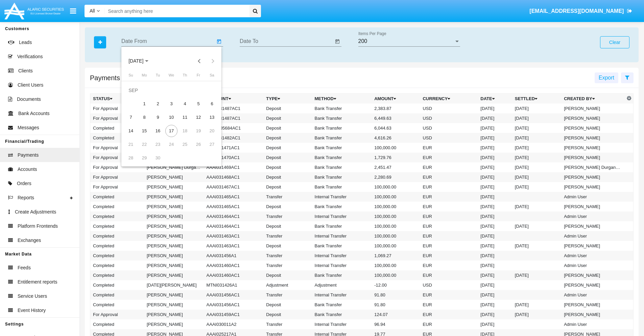 The image size is (644, 336). What do you see at coordinates (171, 131) in the screenshot?
I see `div: 17` at bounding box center [171, 131].